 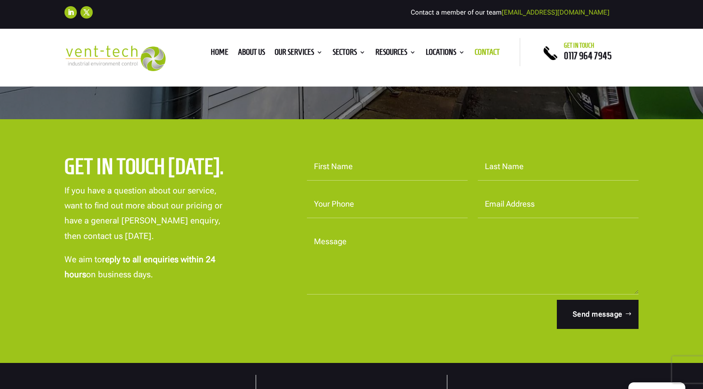 What do you see at coordinates (115, 58) in the screenshot?
I see `img: 2023-09-27T08_35_16.549ZVENT-TECH---Clear-background` at bounding box center [115, 58].